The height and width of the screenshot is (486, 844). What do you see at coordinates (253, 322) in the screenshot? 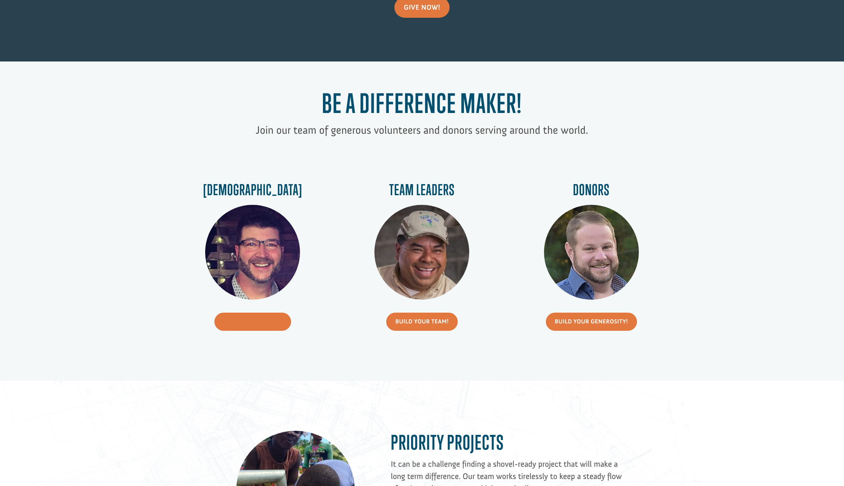
I see `a: Build Your People!` at bounding box center [253, 322].